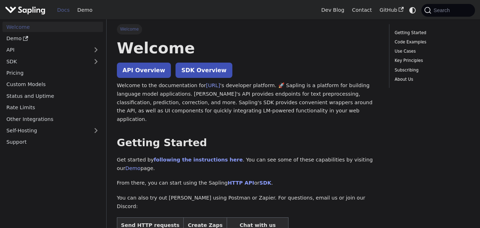 The height and width of the screenshot is (228, 480). What do you see at coordinates (248, 48) in the screenshot?
I see `h1: Welcome` at bounding box center [248, 48].